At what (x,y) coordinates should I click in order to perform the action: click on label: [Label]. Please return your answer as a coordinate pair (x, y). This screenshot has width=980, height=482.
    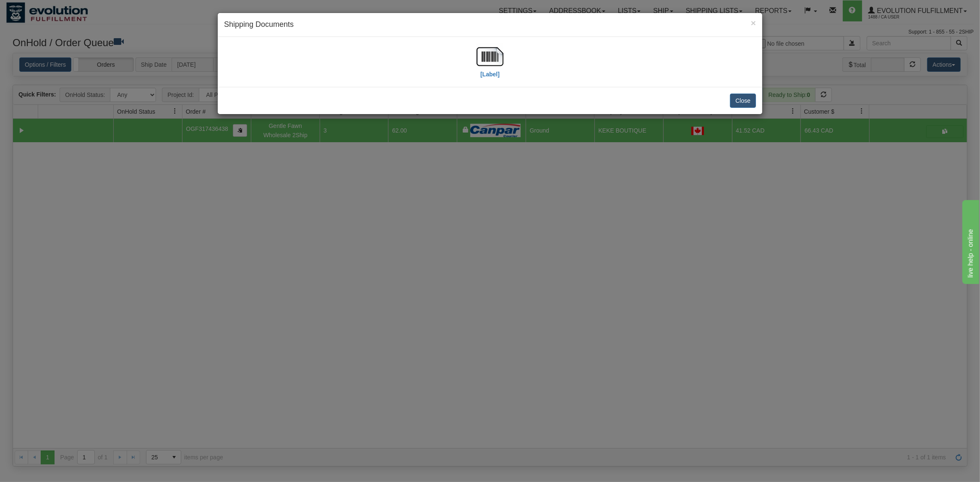
    Looking at the image, I should click on (490, 74).